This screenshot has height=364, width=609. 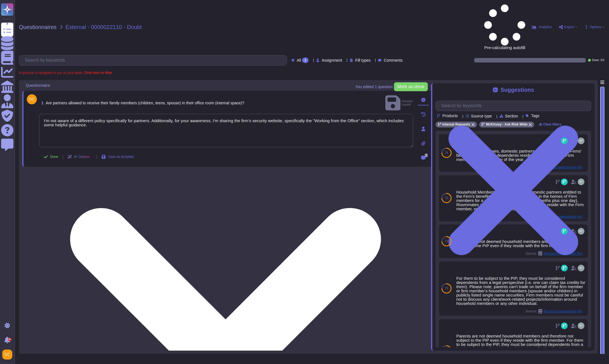 I want to click on button: Analytics, so click(x=542, y=27).